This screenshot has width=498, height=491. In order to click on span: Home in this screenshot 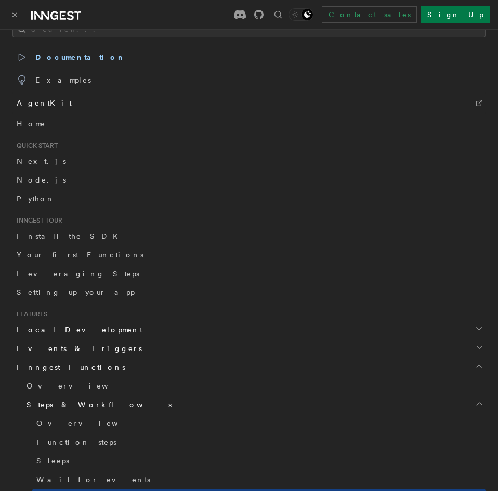, I will do `click(31, 124)`.